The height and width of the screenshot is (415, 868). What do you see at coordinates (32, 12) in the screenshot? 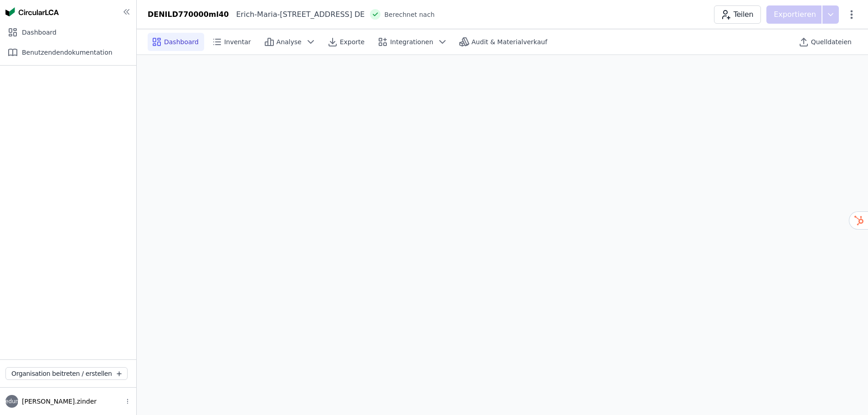
I see `img: Concular` at bounding box center [32, 12].